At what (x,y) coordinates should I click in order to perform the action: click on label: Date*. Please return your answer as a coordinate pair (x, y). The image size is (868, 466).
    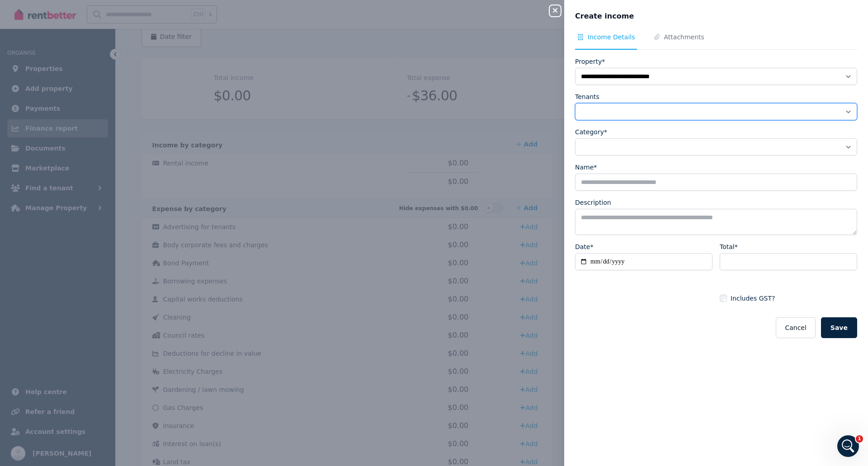
    Looking at the image, I should click on (584, 247).